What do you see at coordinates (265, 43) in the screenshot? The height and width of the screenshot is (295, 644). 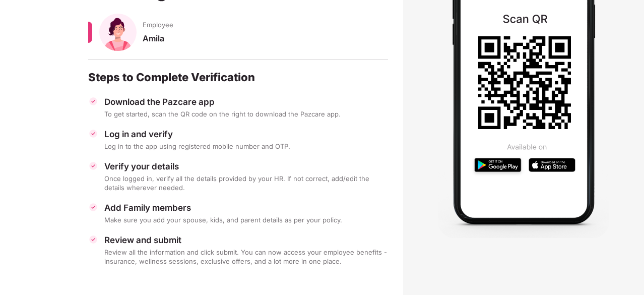 I see `div: Amila` at bounding box center [265, 43].